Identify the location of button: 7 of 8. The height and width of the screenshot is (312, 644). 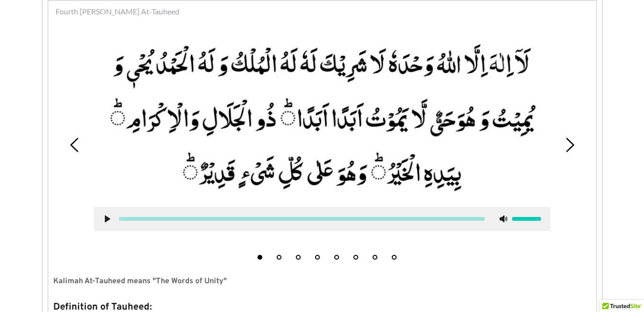
(375, 257).